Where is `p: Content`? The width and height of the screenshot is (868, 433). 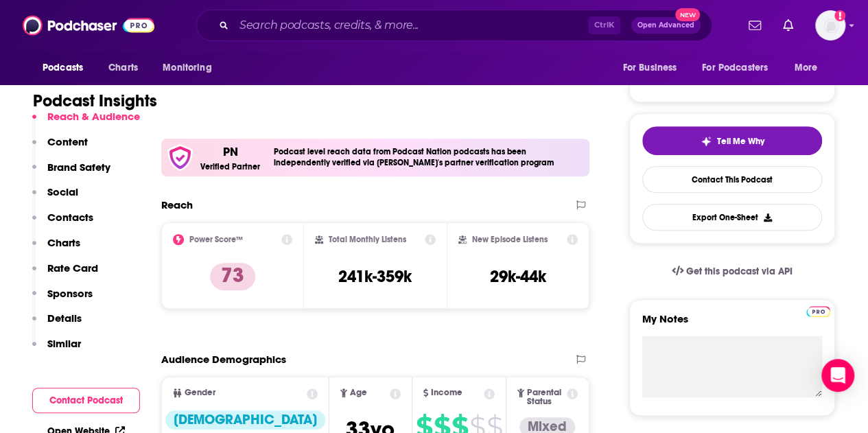 p: Content is located at coordinates (67, 141).